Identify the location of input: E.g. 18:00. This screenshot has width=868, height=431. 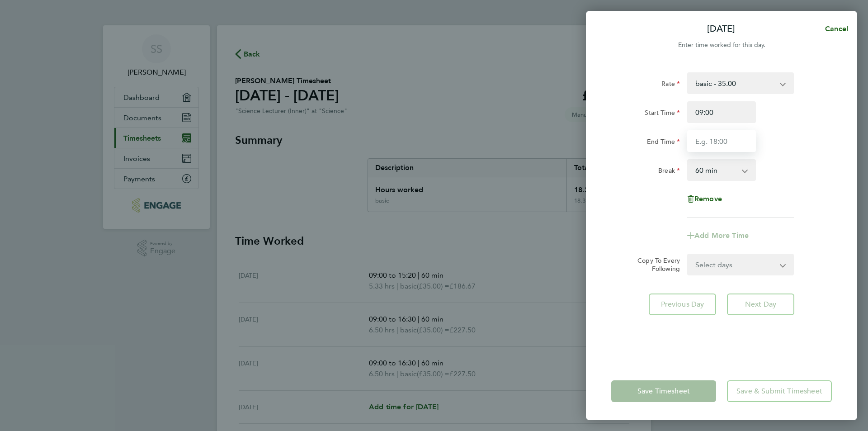
(722, 141).